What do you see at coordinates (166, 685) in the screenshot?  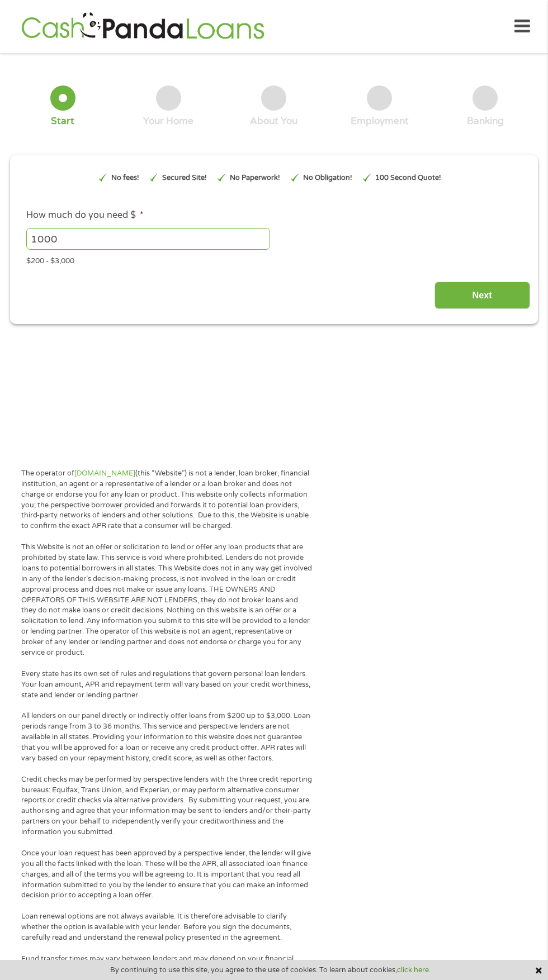 I see `p: Every state has its own set of rules and regulations that govern personal loan lenders. Your loan...` at bounding box center [166, 685].